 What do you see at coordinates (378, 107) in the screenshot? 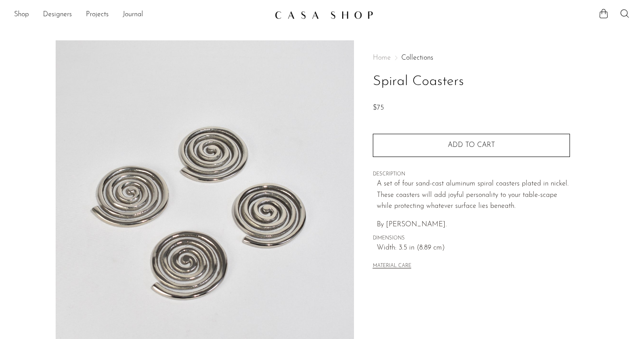
I see `span: $75` at bounding box center [378, 107].